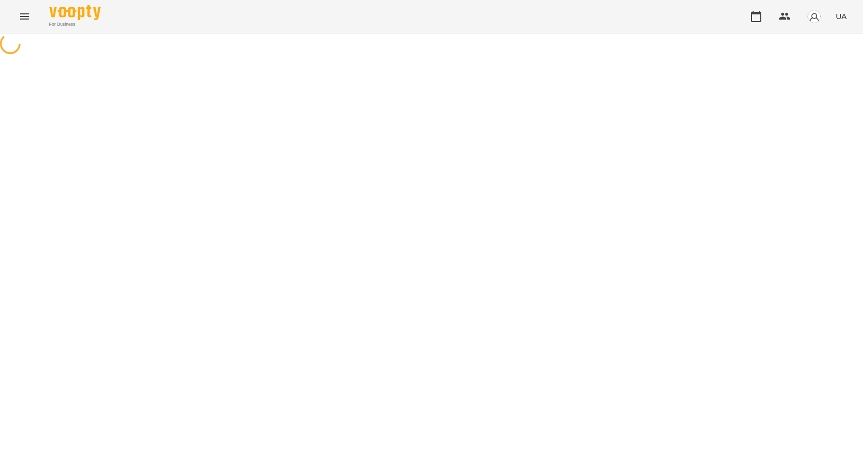  Describe the element at coordinates (75, 24) in the screenshot. I see `span: For Business` at that location.